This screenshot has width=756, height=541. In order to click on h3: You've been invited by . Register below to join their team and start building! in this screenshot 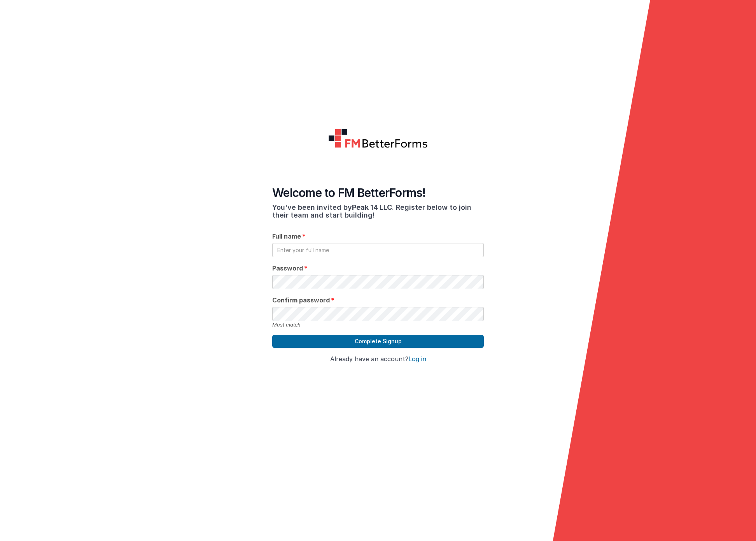, I will do `click(378, 212)`.